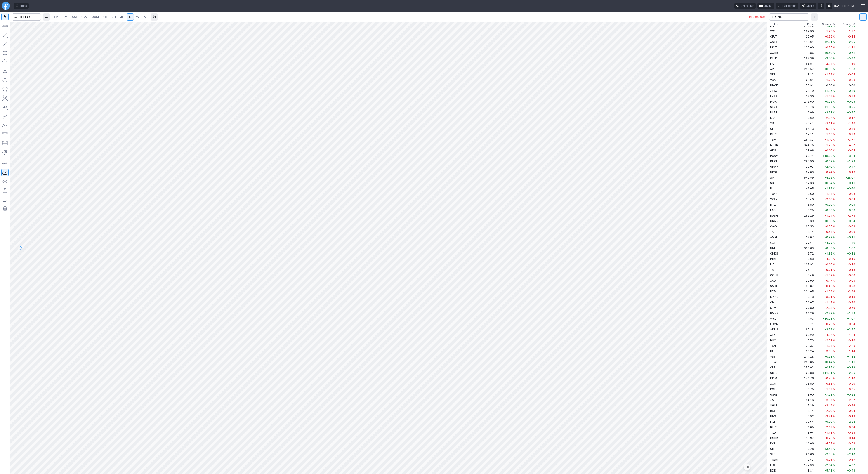 This screenshot has height=474, width=868. I want to click on span: +4.98, so click(828, 242).